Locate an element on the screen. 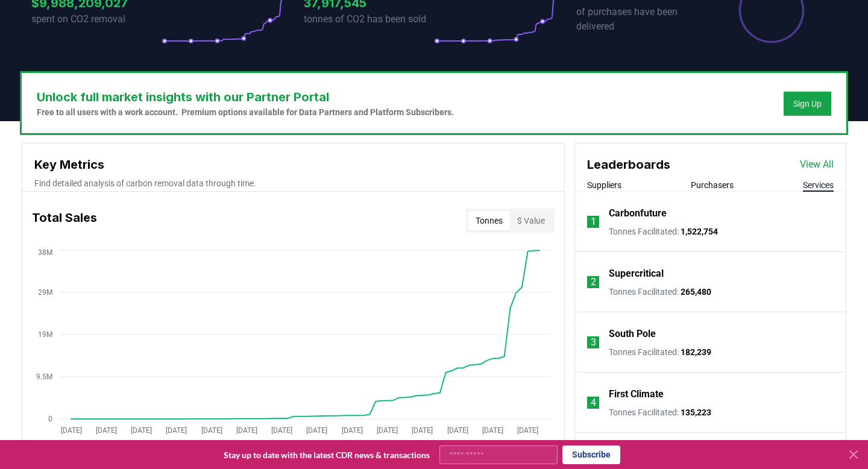 The width and height of the screenshot is (868, 469). span: 1,522,754 is located at coordinates (699, 231).